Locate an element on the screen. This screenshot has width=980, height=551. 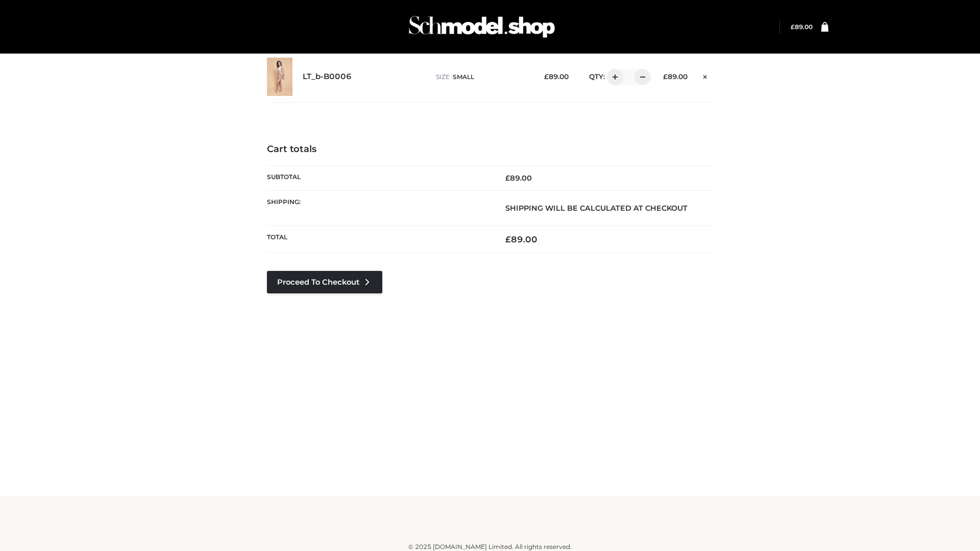
strong: Shipping will be calculated at checkout is located at coordinates (596, 209).